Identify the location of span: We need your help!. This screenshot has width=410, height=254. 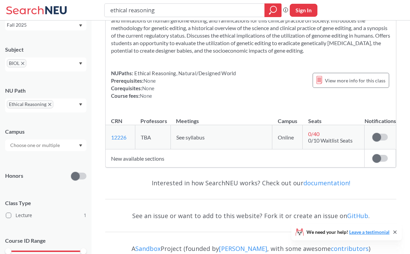
(347, 232).